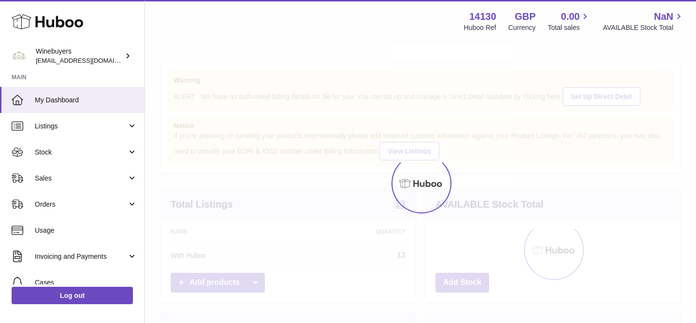  What do you see at coordinates (569, 21) in the screenshot?
I see `a: 0.00 Total sales` at bounding box center [569, 21].